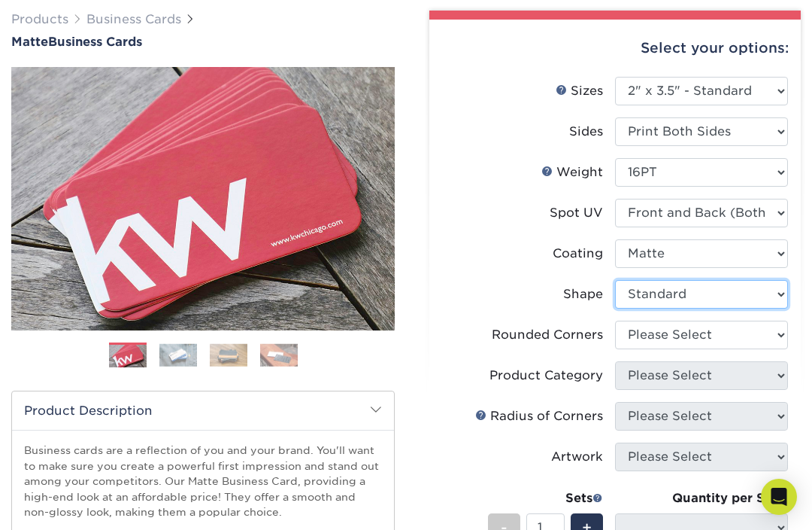 This screenshot has height=530, width=812. What do you see at coordinates (203, 199) in the screenshot?
I see `img: Matte 01` at bounding box center [203, 199].